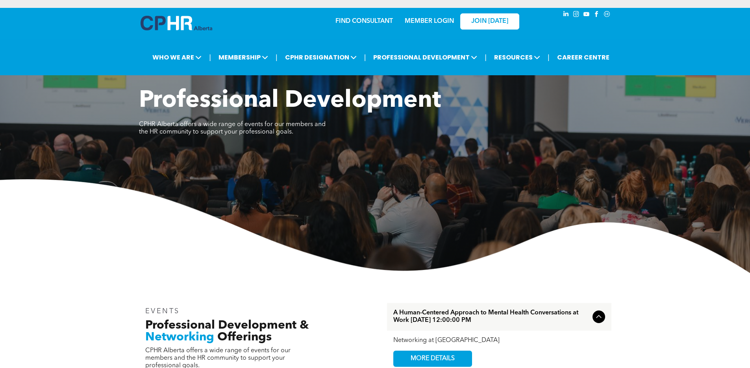 Image resolution: width=750 pixels, height=368 pixels. I want to click on span: PROFESSIONAL DEVELOPMENT, so click(425, 57).